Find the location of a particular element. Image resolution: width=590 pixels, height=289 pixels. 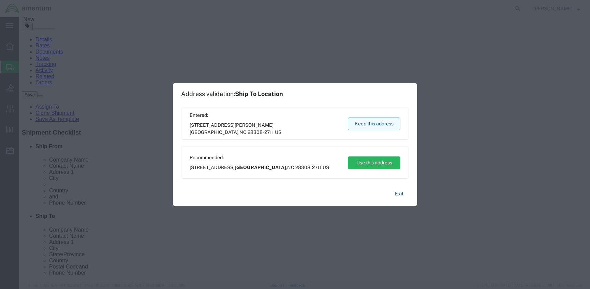

span: Ship To Location is located at coordinates (259, 94).